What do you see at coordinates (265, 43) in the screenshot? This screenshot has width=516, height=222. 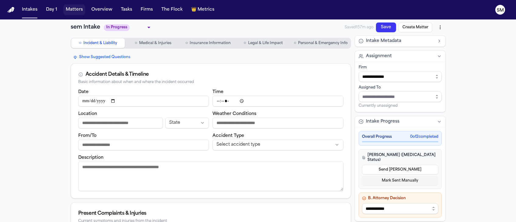 I see `span: Legal & Life Impact` at bounding box center [265, 43].